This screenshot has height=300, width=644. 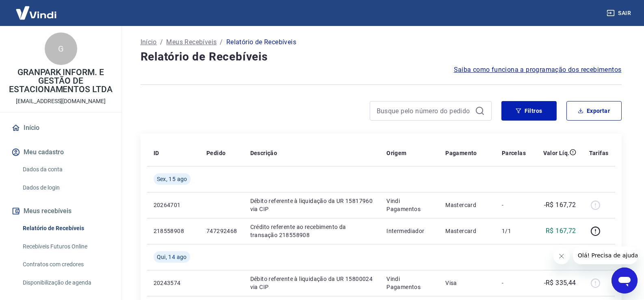 What do you see at coordinates (529, 111) in the screenshot?
I see `button: Filtros` at bounding box center [529, 111].